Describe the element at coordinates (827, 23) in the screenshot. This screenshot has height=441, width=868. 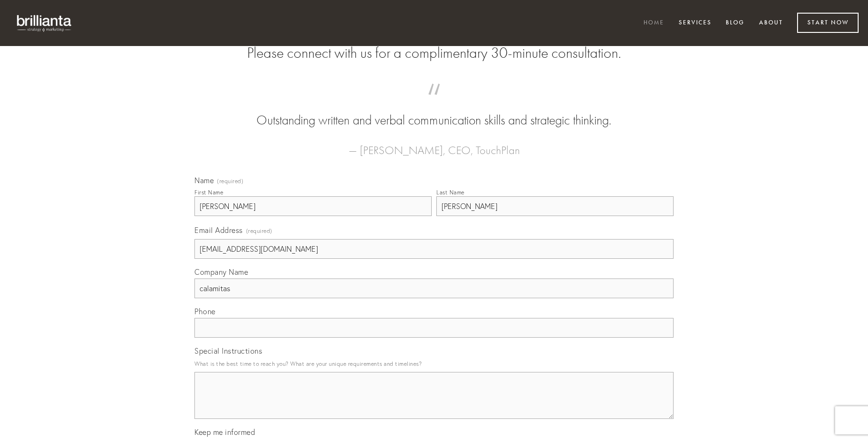
I see `a: Start Now` at that location.